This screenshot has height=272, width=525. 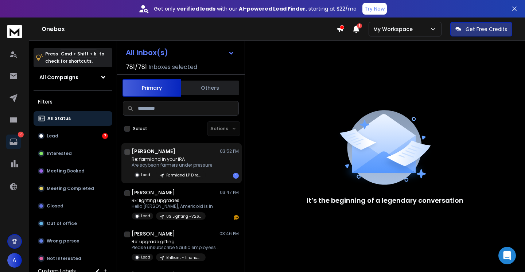 I want to click on p: Meeting Completed, so click(x=70, y=188).